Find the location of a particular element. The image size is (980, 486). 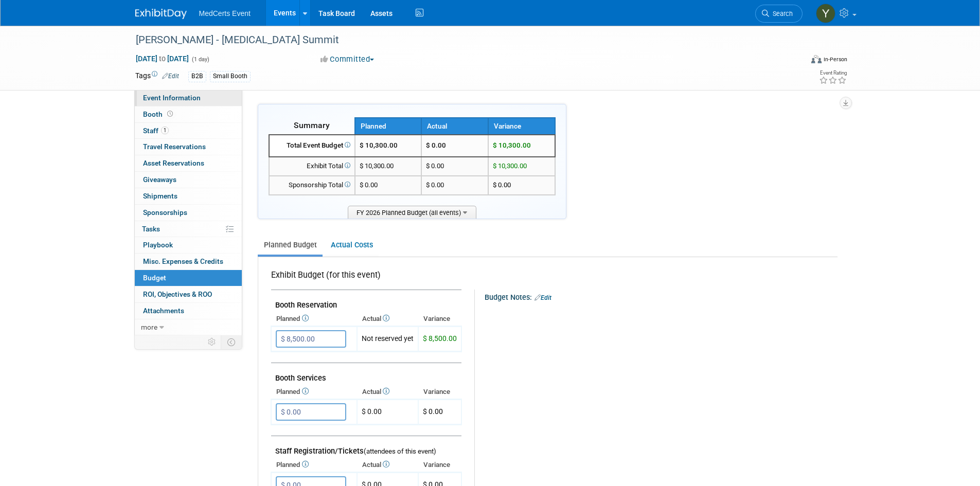

span: Staff is located at coordinates (156, 131).